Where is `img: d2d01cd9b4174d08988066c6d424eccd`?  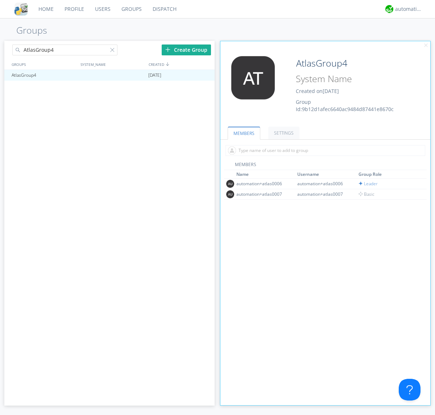 img: d2d01cd9b4174d08988066c6d424eccd is located at coordinates (389, 9).